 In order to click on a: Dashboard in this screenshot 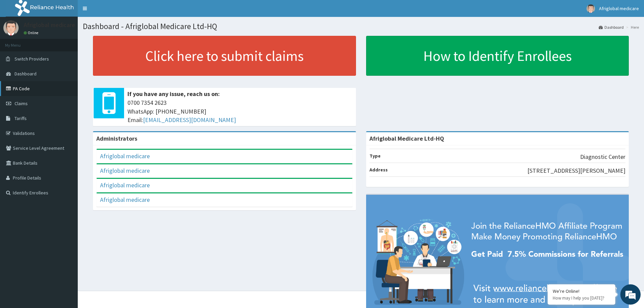, I will do `click(611, 27)`.